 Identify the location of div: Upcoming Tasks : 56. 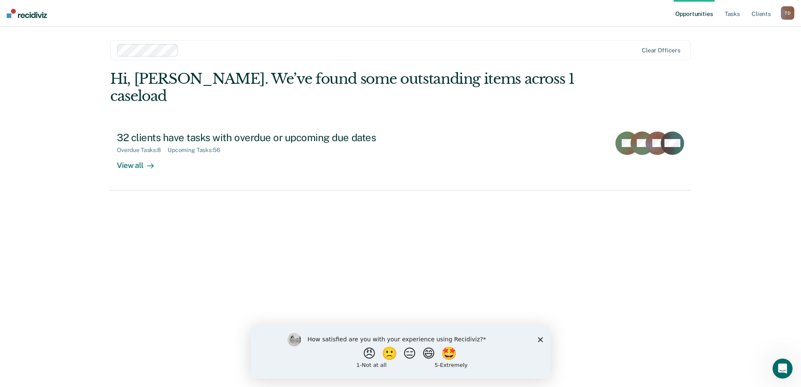
(197, 150).